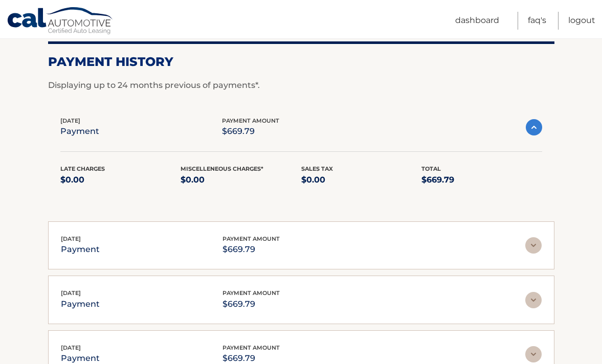 Image resolution: width=602 pixels, height=364 pixels. What do you see at coordinates (582, 20) in the screenshot?
I see `a: Logout` at bounding box center [582, 20].